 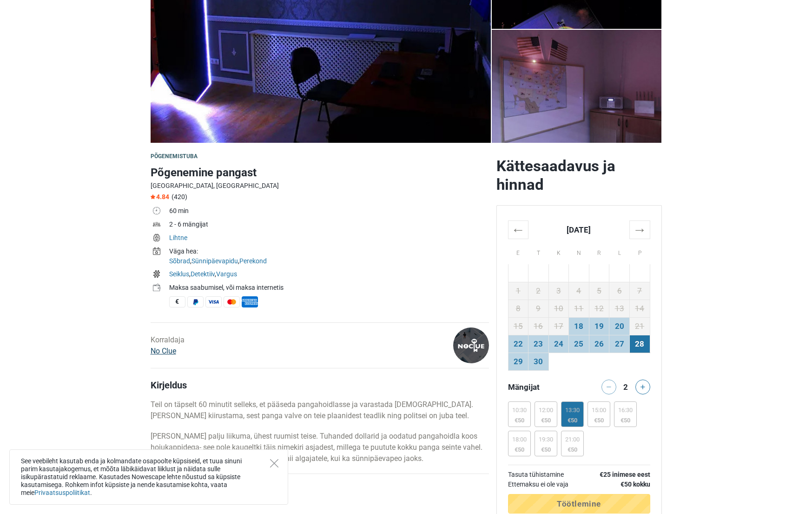 I want to click on img: Põgenemine pangast photo 5, so click(x=577, y=86).